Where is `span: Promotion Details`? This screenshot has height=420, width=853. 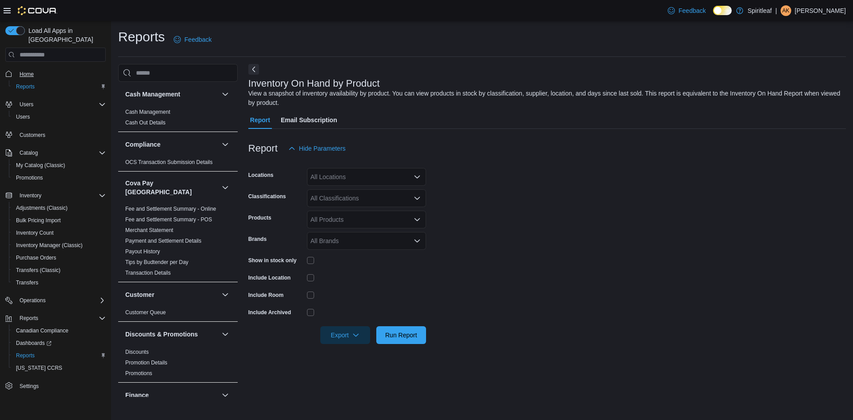 span: Promotion Details is located at coordinates (146, 363).